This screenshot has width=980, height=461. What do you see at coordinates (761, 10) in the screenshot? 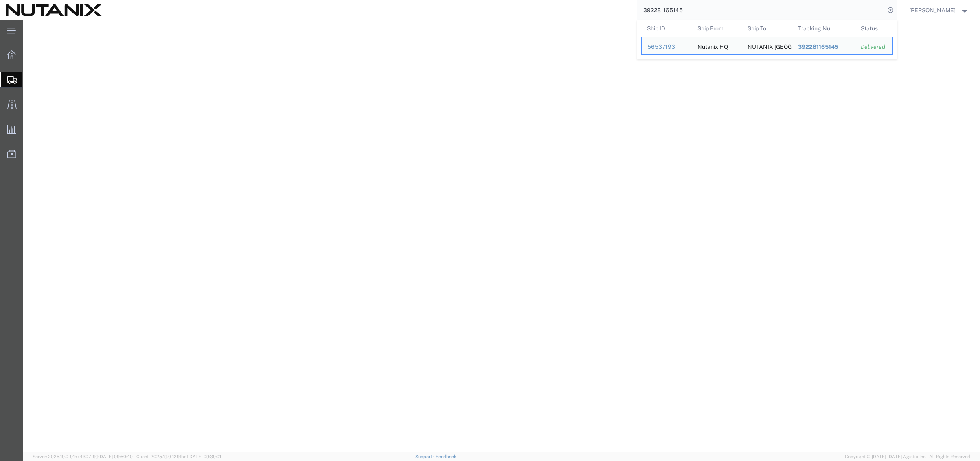
I see `input: Search for shipment number, reference number` at bounding box center [761, 10].